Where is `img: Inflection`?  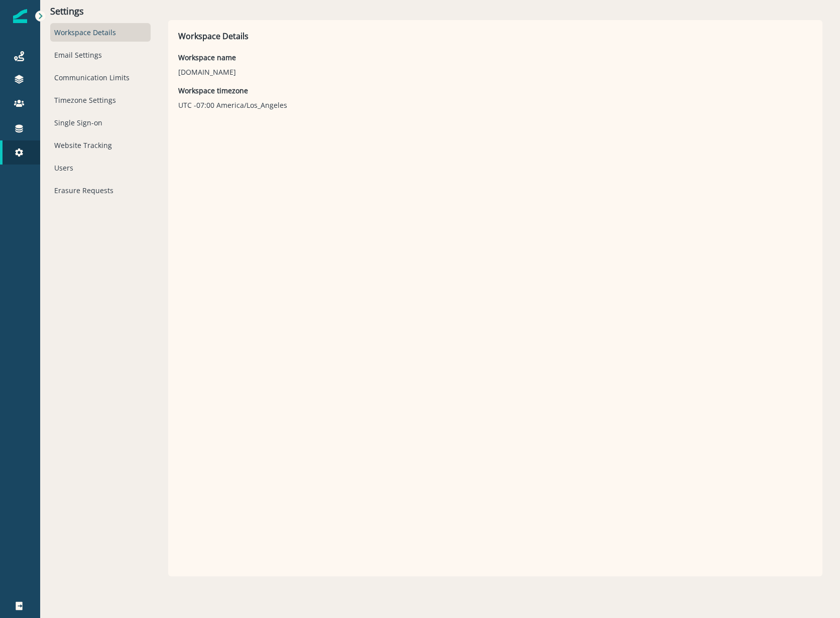 img: Inflection is located at coordinates (20, 16).